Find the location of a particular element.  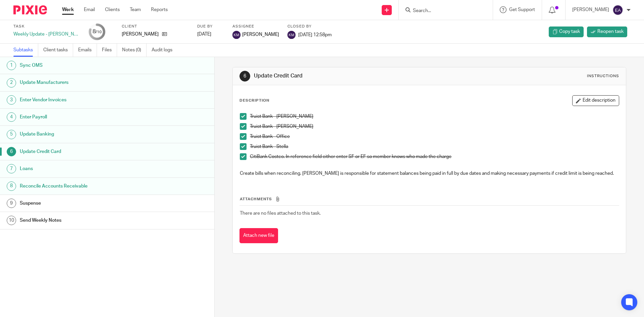

div: 9 is located at coordinates (11, 203).